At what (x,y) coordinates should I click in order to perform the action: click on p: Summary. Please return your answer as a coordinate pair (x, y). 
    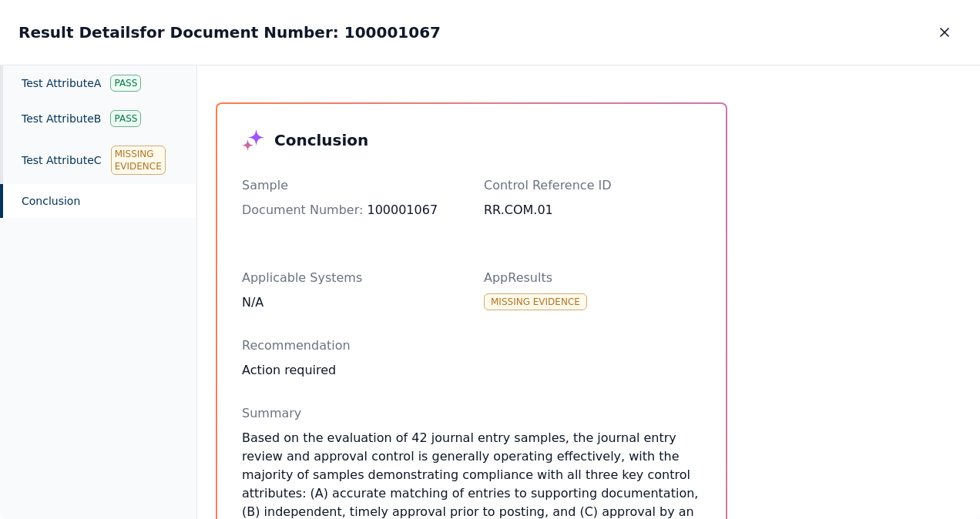
    Looking at the image, I should click on (472, 414).